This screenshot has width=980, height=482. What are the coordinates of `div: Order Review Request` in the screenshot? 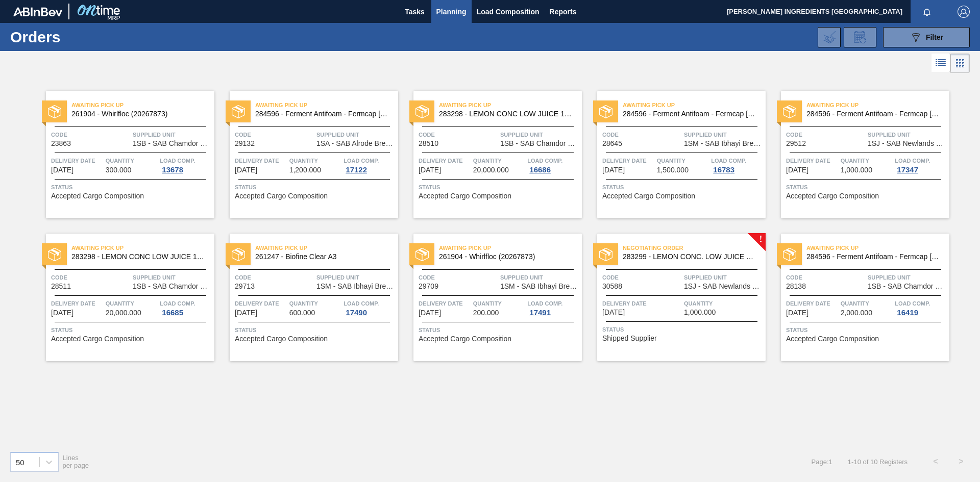 It's located at (860, 37).